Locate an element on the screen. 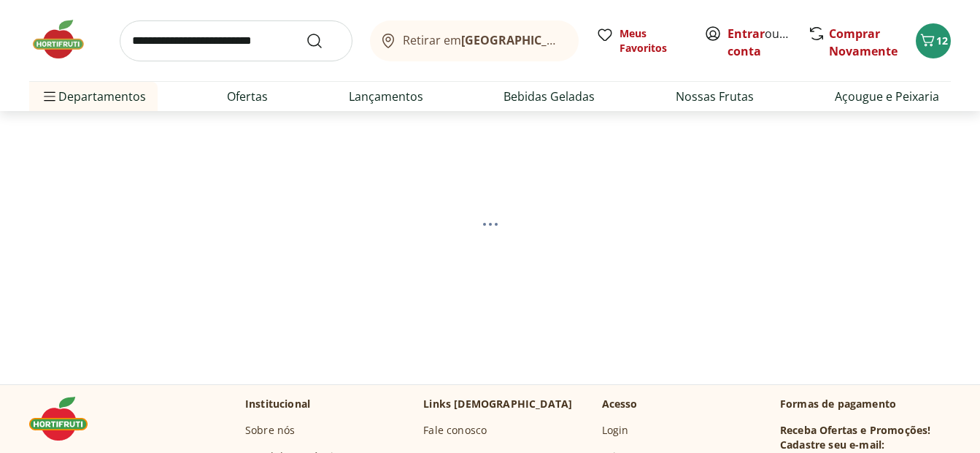 This screenshot has width=980, height=453. a: Ofertas is located at coordinates (248, 96).